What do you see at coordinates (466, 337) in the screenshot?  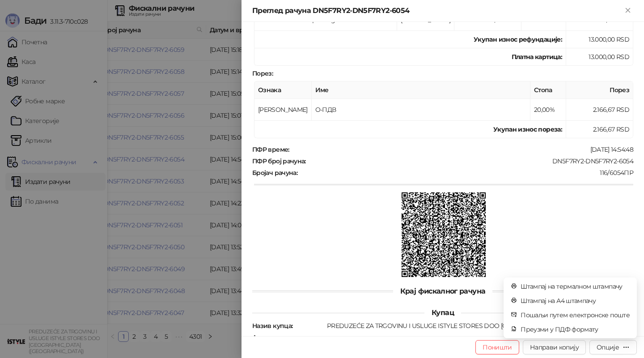 I see `div: ОМЛАДИНСКИХ БРИГАДА 90Б` at bounding box center [466, 337].